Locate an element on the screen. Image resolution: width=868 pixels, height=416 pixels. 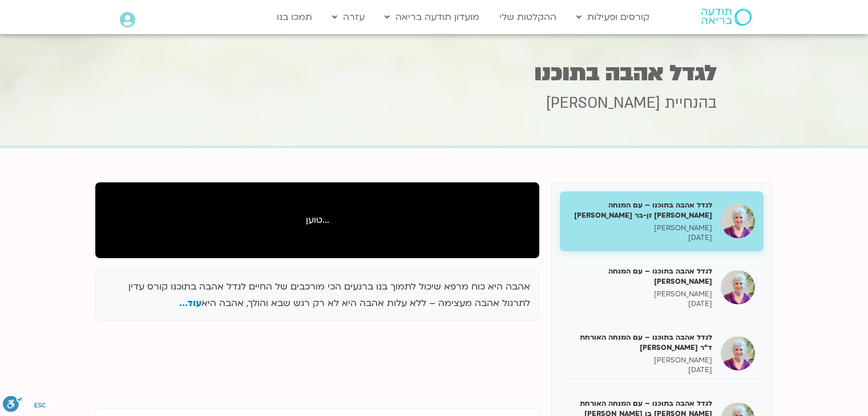
a: ההקלטות שלי is located at coordinates (528, 17).